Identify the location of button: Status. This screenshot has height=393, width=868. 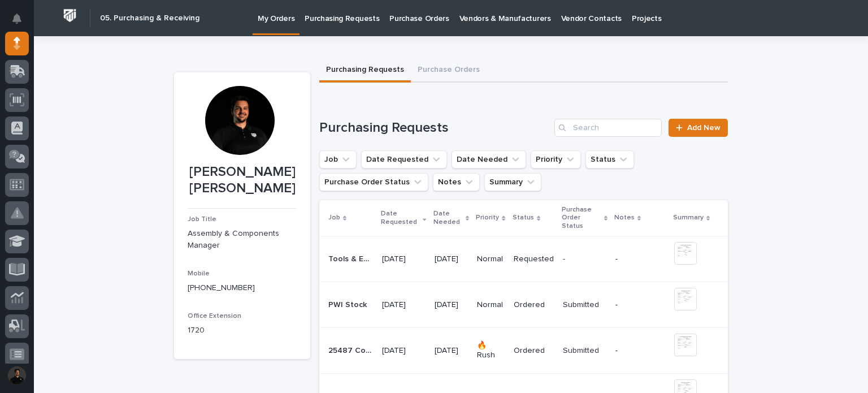
(610, 159).